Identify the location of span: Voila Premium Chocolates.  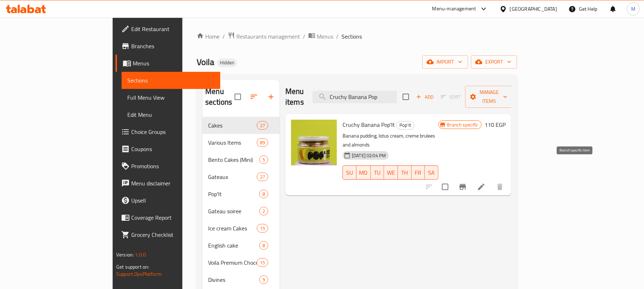
(232, 263).